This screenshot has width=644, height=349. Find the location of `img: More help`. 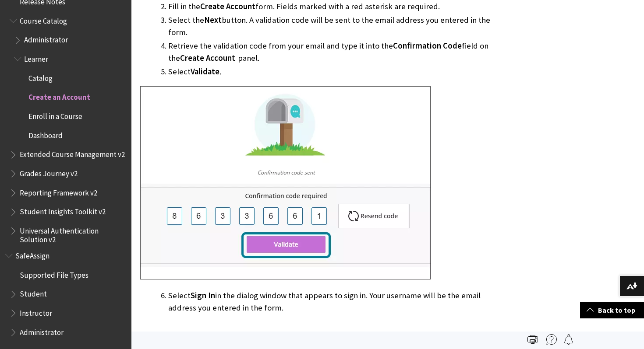

img: More help is located at coordinates (552, 339).